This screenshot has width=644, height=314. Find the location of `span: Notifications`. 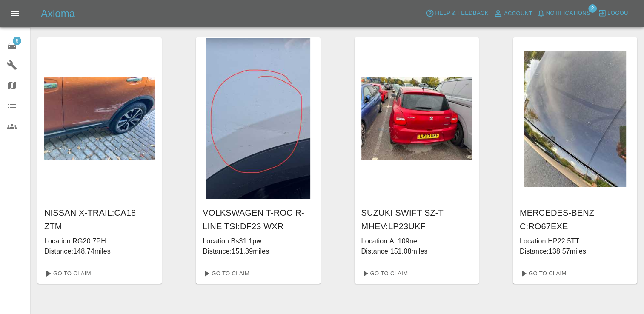

span: Notifications is located at coordinates (568, 13).